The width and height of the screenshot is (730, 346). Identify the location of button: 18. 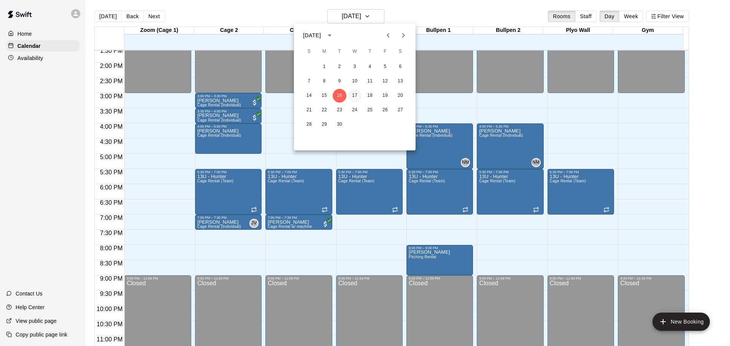
(370, 96).